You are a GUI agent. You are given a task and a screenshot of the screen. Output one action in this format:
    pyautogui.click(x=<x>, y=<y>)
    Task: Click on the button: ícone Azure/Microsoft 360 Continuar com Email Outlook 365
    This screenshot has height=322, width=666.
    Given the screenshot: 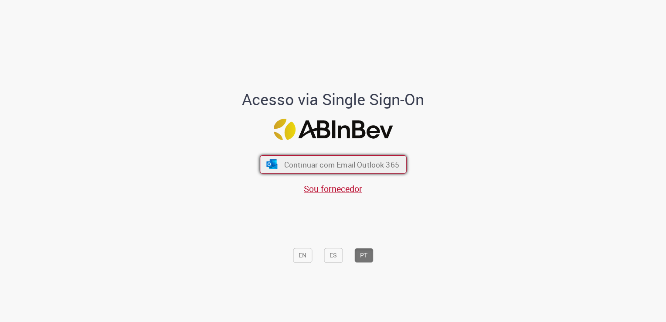 What is the action you would take?
    pyautogui.click(x=333, y=164)
    